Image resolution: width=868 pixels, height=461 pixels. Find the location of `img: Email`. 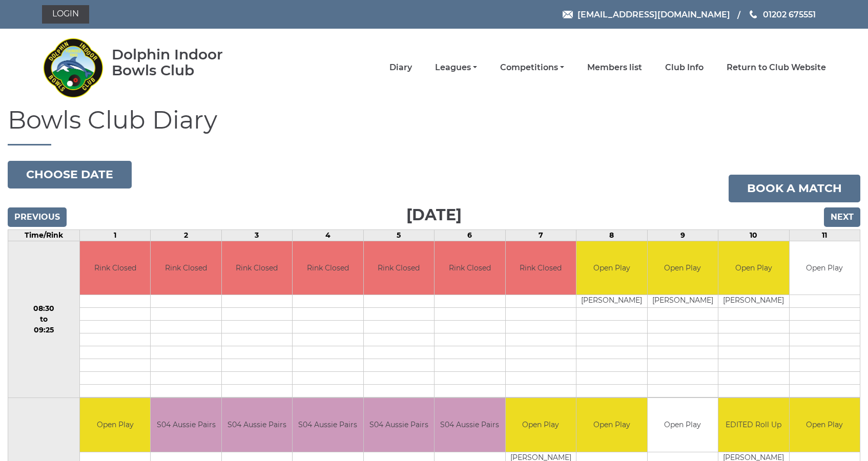

img: Email is located at coordinates (568, 14).